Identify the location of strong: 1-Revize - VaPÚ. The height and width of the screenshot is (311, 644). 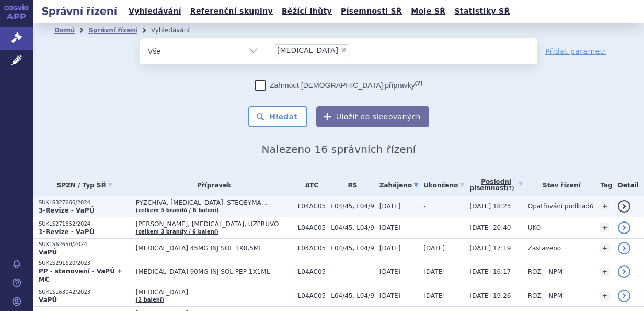
(66, 232).